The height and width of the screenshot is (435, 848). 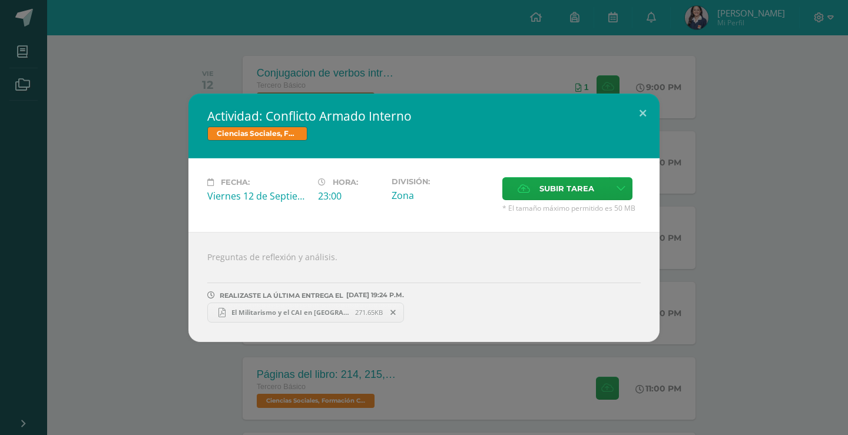 What do you see at coordinates (571, 208) in the screenshot?
I see `span: * El tamaño máximo permitido es 50 MB` at bounding box center [571, 208].